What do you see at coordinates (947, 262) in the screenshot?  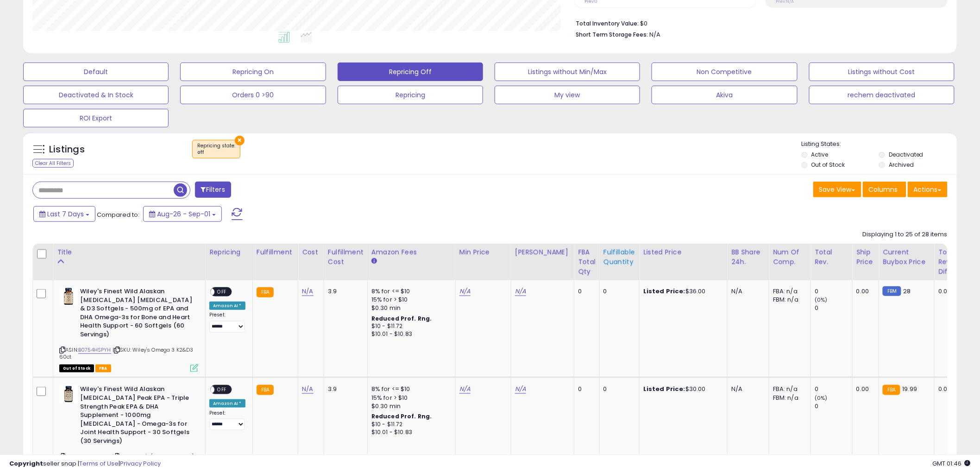 I see `div: Total Rev. Diff.` at bounding box center [947, 262].